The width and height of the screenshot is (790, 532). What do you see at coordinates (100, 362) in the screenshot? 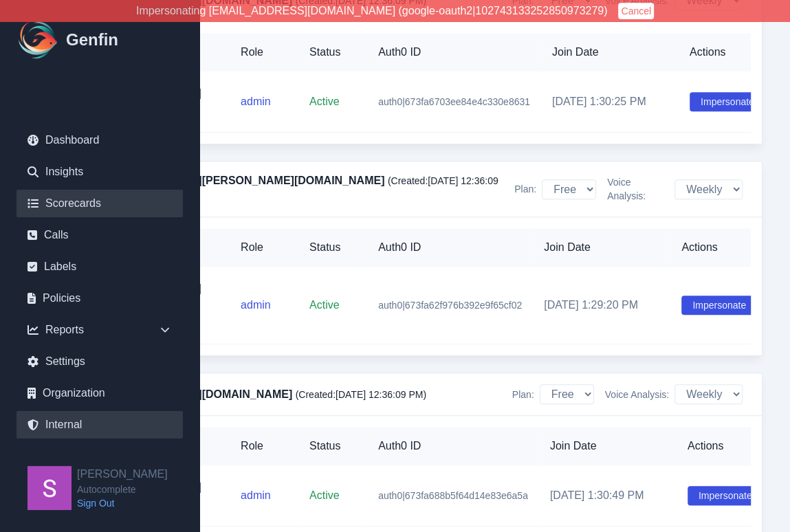
I see `a: Settings` at bounding box center [100, 362].